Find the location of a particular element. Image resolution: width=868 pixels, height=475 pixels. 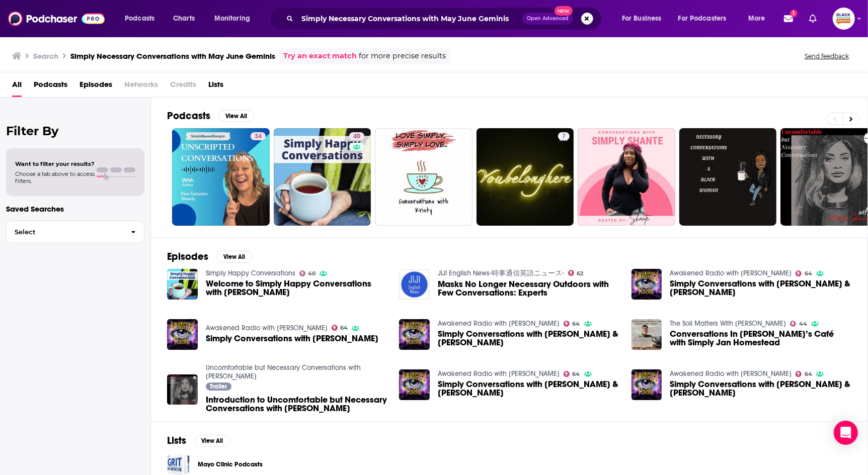

span: Logged in as blackpodcastingawards is located at coordinates (844, 19).